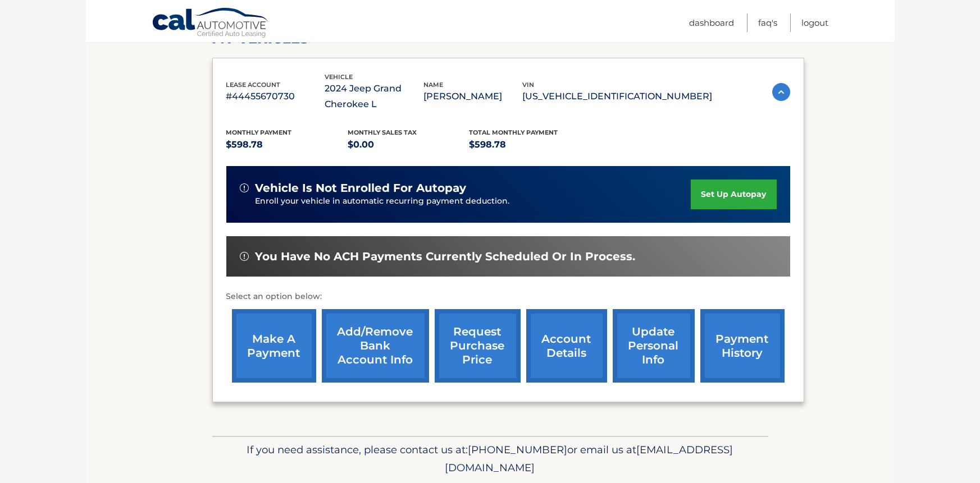 This screenshot has height=483, width=980. Describe the element at coordinates (375, 345) in the screenshot. I see `a: Add/Remove bank account info` at that location.